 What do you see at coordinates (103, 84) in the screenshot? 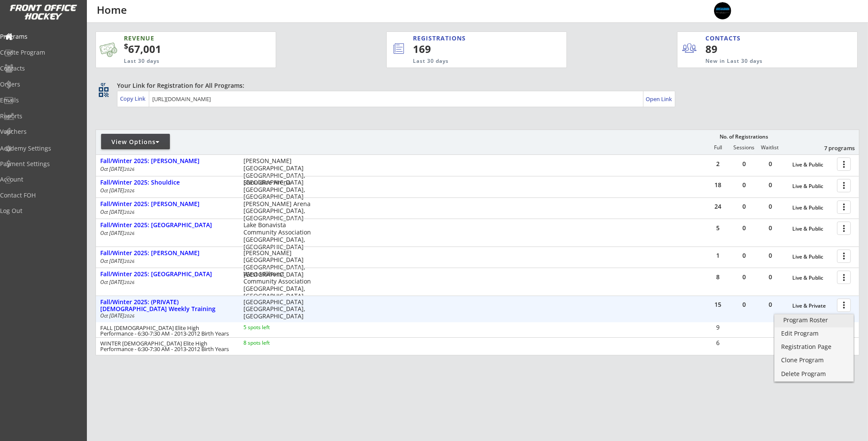
I see `div: qr` at bounding box center [103, 84].